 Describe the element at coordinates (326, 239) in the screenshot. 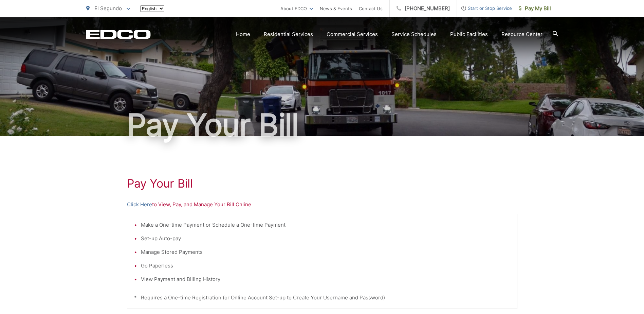

I see `li: Set-up Auto-pay` at that location.